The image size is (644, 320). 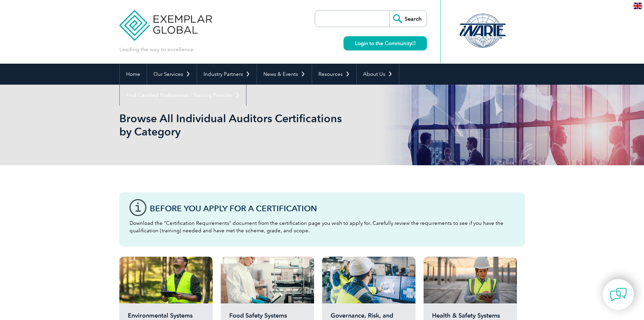 I want to click on a: Our Services, so click(x=172, y=74).